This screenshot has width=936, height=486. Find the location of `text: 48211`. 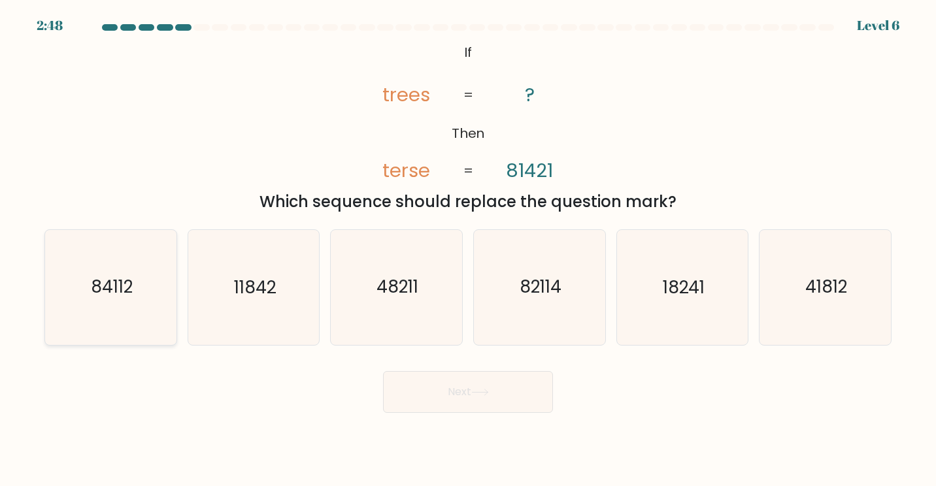

text: 48211 is located at coordinates (397, 287).